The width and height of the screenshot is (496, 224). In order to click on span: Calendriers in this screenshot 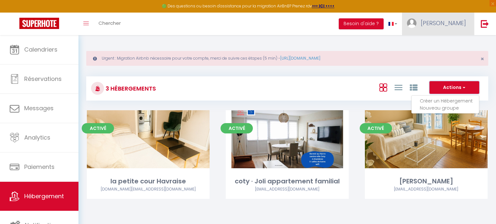, I will do `click(41, 49)`.